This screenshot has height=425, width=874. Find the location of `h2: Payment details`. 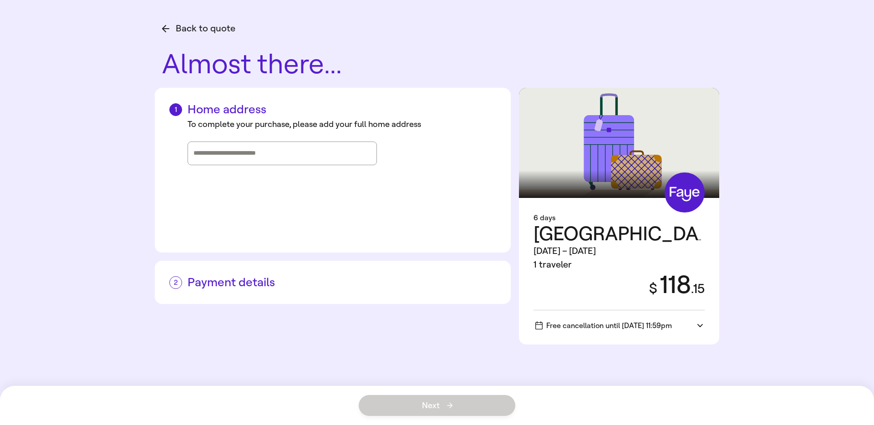

h2: Payment details is located at coordinates (333, 282).